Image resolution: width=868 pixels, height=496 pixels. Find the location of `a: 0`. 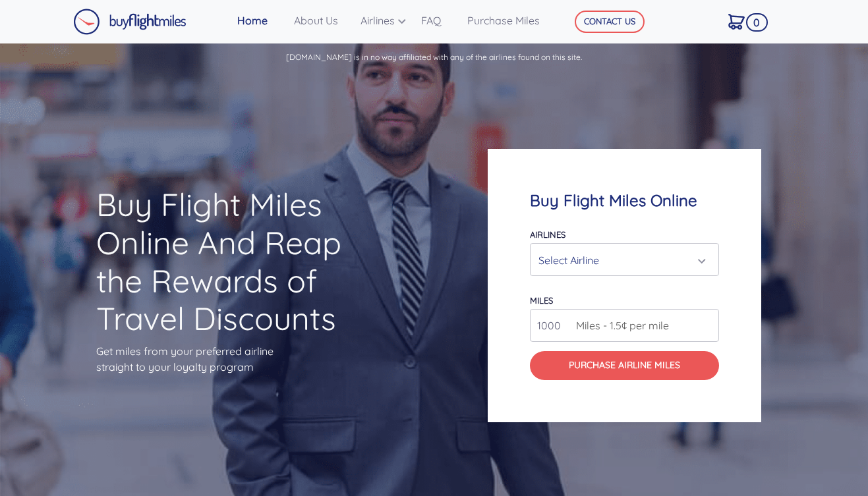

a: 0 is located at coordinates (743, 21).